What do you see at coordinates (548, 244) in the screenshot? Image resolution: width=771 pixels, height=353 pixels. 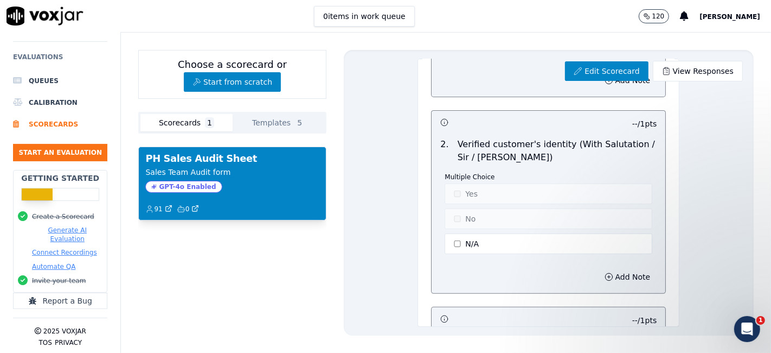 I see `button: N/A` at bounding box center [548, 244].